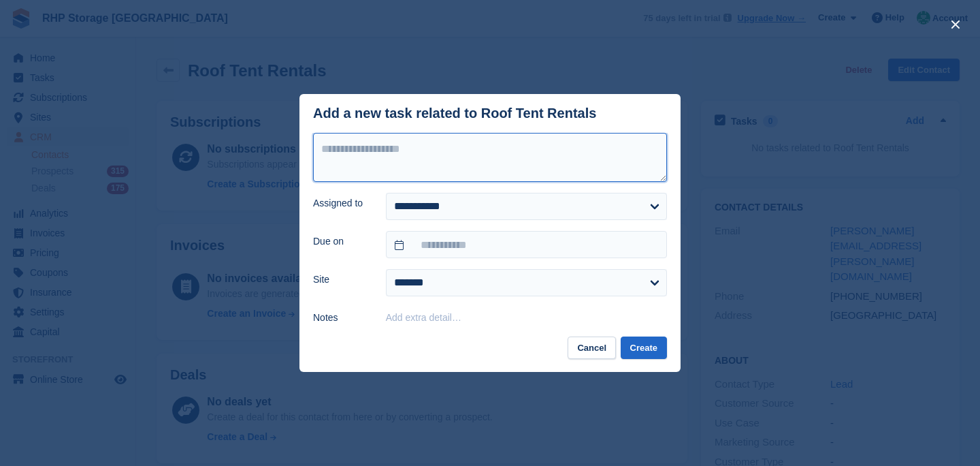 The image size is (980, 466). Describe the element at coordinates (341, 279) in the screenshot. I see `label: Site` at that location.